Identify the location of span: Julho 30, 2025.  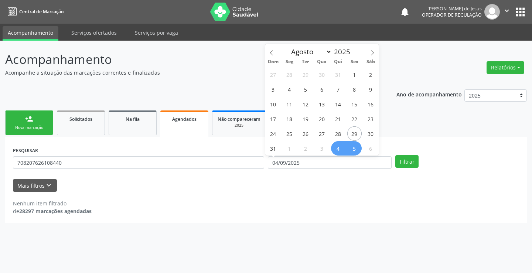
(322, 74).